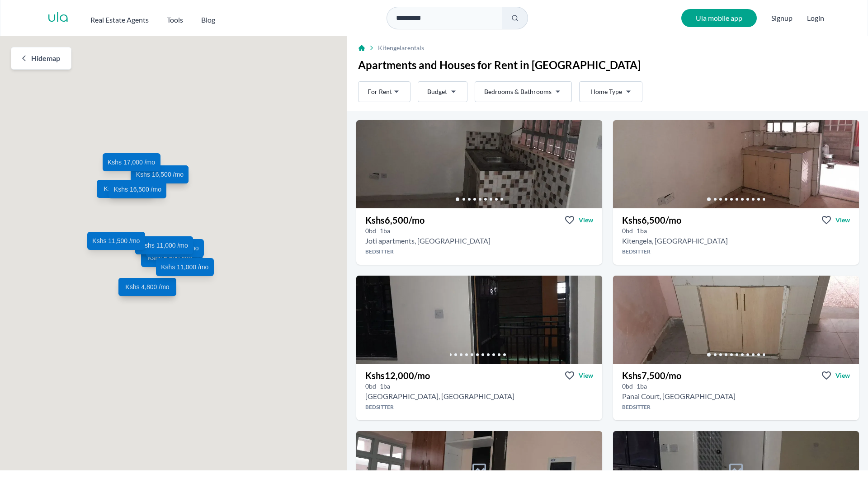  Describe the element at coordinates (126, 188) in the screenshot. I see `span: Kshs 7,000 /mo` at that location.